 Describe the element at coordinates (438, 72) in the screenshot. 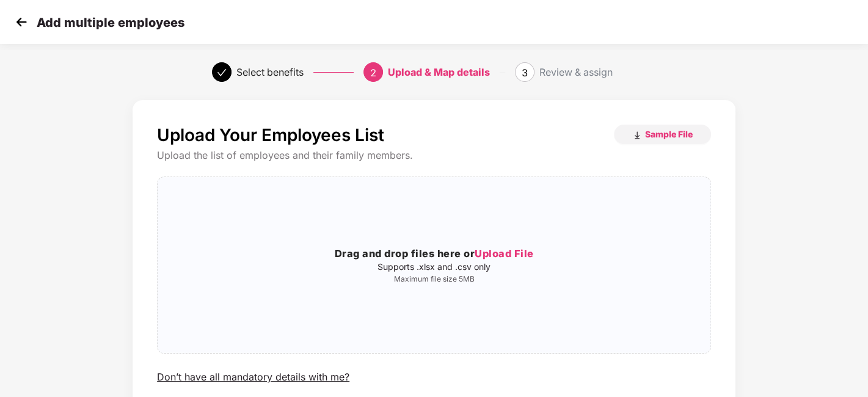

I see `div: Upload & Map details` at that location.